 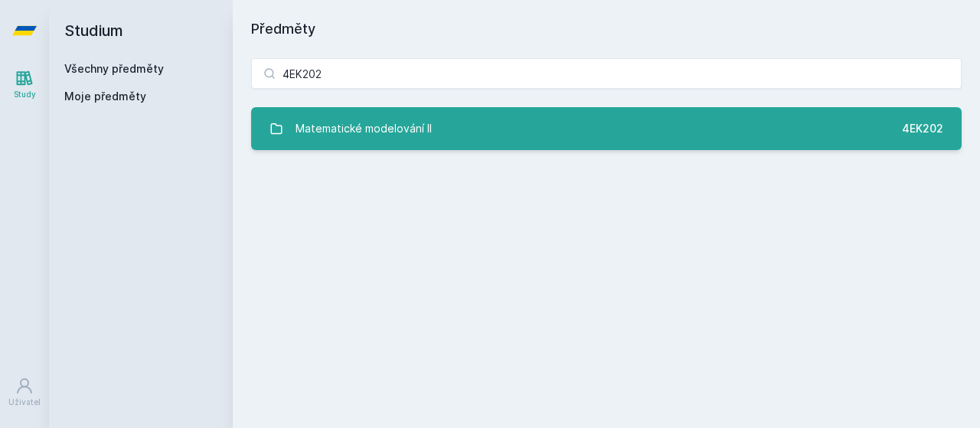 I want to click on span: Moje předměty, so click(x=105, y=96).